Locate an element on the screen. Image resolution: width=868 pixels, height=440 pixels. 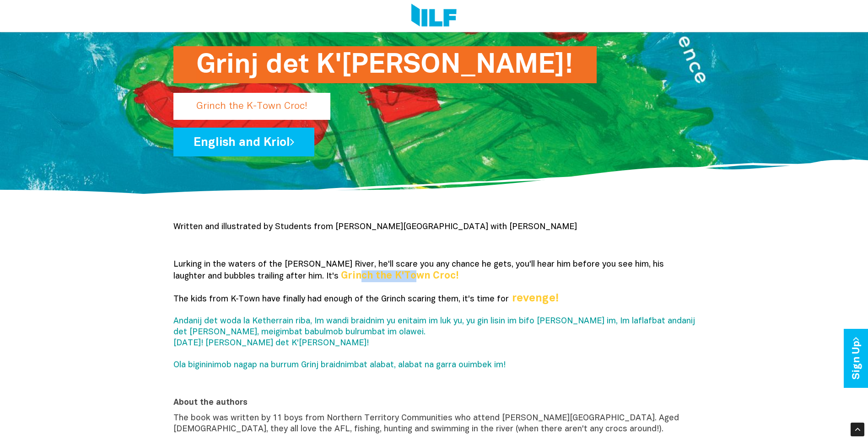
b: About the authors is located at coordinates (210, 402).